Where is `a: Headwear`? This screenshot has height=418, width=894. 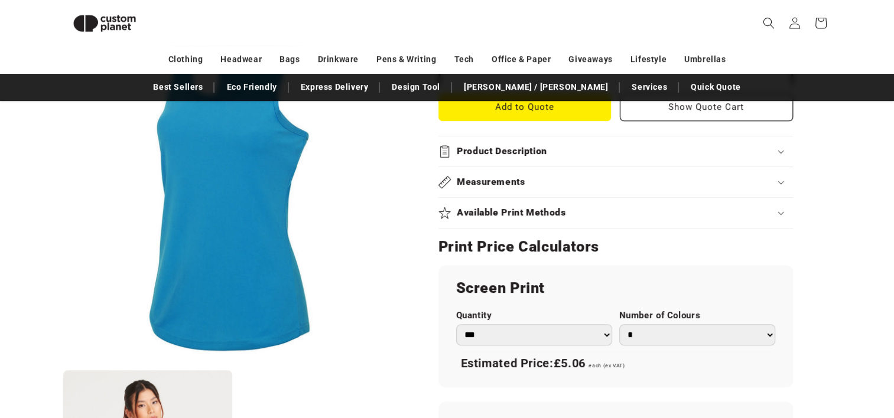
a: Headwear is located at coordinates (241, 59).